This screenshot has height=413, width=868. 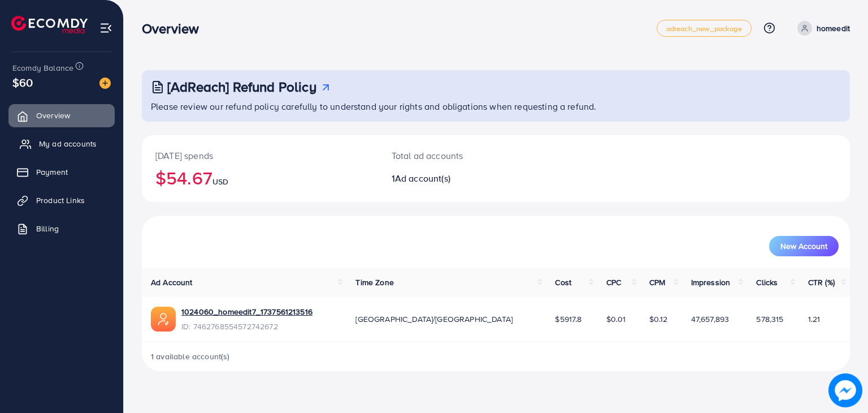 What do you see at coordinates (247, 312) in the screenshot?
I see `a: 1024060_homeedit7_1737561213516` at bounding box center [247, 312].